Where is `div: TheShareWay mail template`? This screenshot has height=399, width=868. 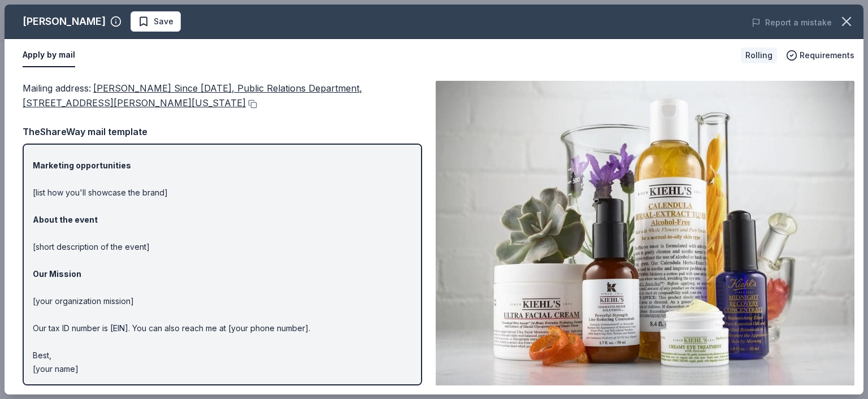
div: TheShareWay mail template is located at coordinates (222, 132).